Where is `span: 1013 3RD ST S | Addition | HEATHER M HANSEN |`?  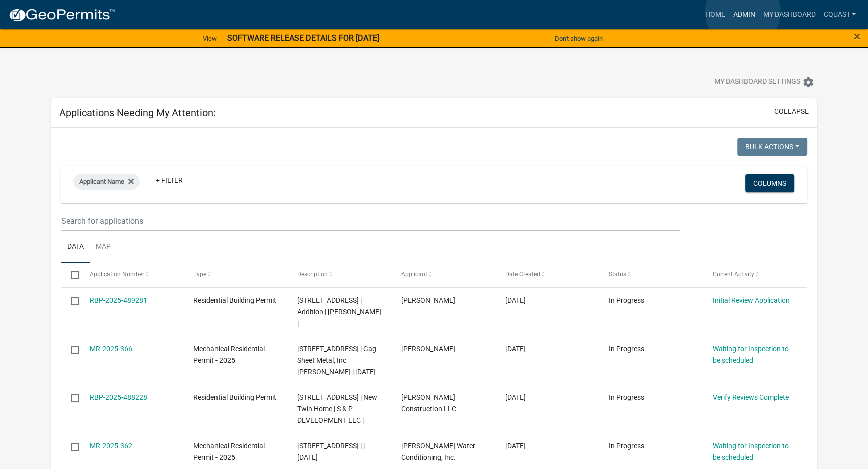
span: 1013 3RD ST S | Addition | HEATHER M HANSEN | is located at coordinates (340, 312).